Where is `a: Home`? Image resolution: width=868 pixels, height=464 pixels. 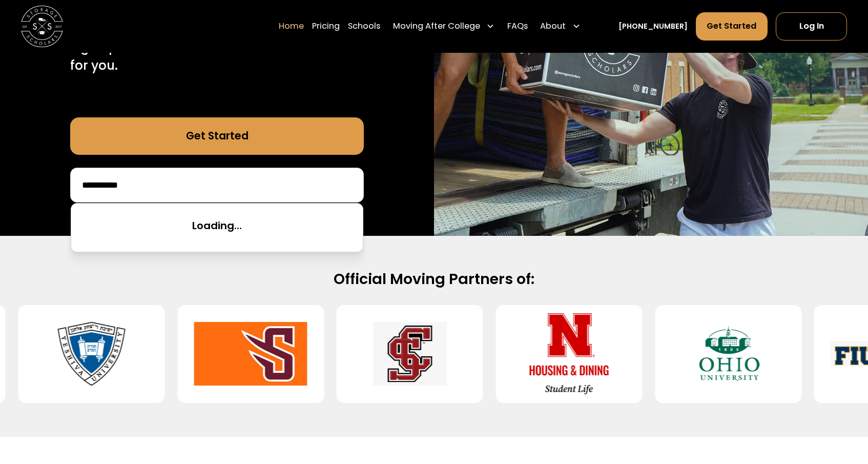
a: Home is located at coordinates (291, 25).